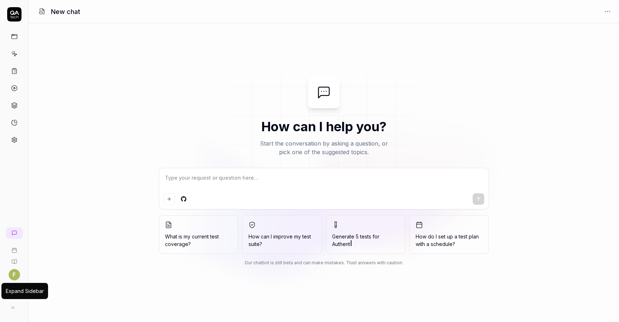  Describe the element at coordinates (14, 290) in the screenshot. I see `button: 4C Strategies Logo` at that location.